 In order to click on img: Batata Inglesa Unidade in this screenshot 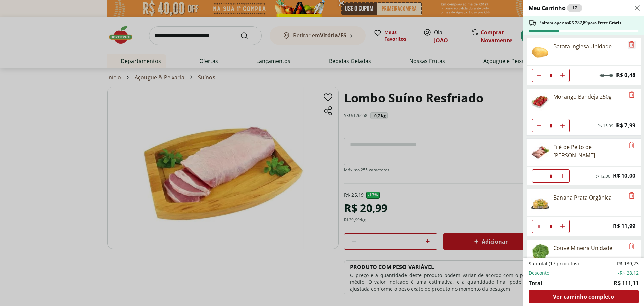, I will do `click(540, 52)`.